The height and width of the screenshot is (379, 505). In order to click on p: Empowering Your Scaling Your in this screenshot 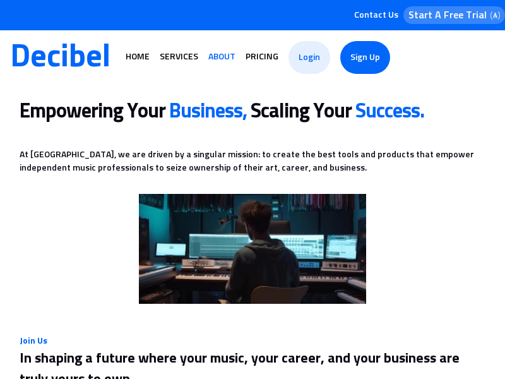, I will do `click(253, 112)`.